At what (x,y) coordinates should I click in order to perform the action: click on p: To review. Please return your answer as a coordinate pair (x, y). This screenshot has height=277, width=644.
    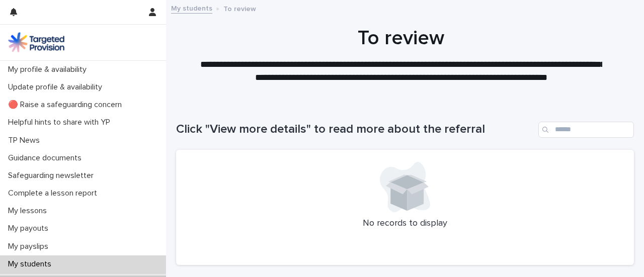
    Looking at the image, I should click on (239, 8).